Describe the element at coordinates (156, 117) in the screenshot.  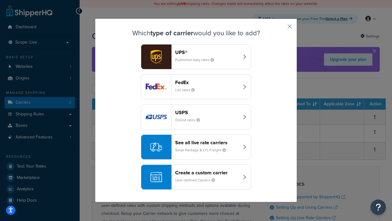
I see `img: usps logo` at that location.